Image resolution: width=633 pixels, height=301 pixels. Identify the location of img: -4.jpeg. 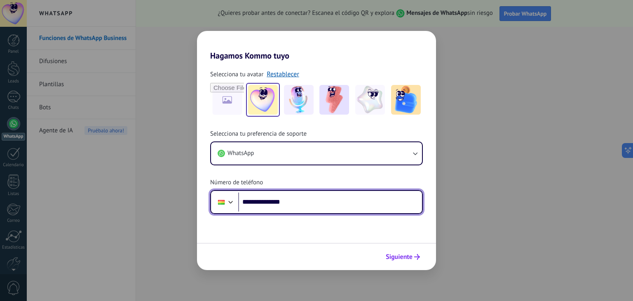
(370, 100).